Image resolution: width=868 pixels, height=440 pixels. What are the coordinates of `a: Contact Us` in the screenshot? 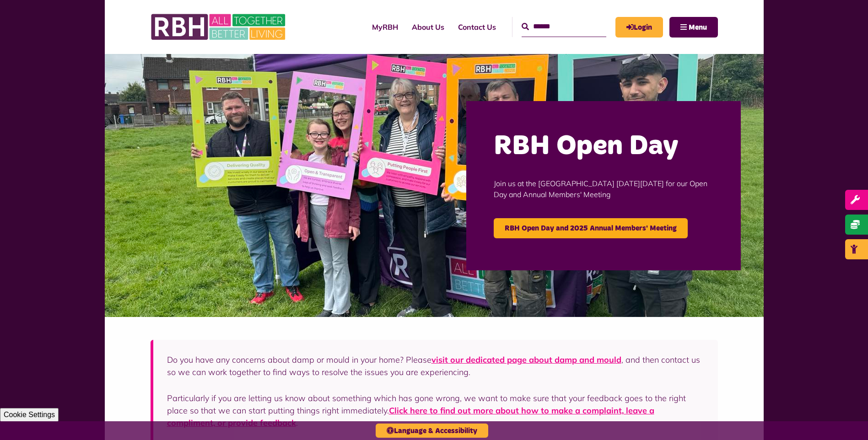 It's located at (477, 27).